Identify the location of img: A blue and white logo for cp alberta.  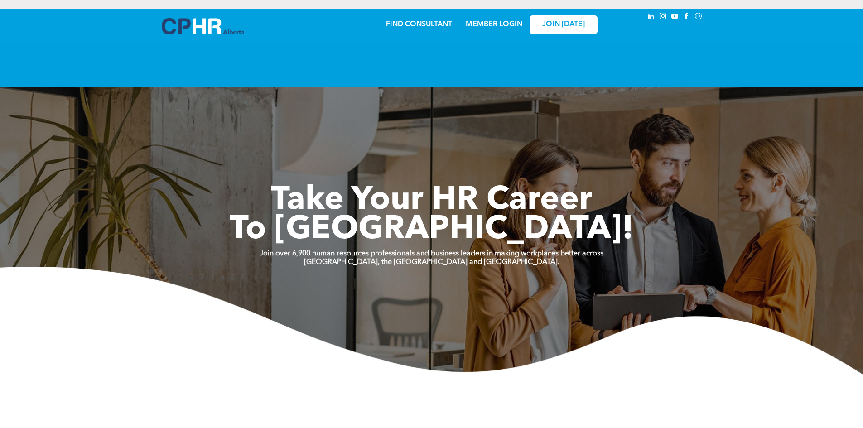
(203, 26).